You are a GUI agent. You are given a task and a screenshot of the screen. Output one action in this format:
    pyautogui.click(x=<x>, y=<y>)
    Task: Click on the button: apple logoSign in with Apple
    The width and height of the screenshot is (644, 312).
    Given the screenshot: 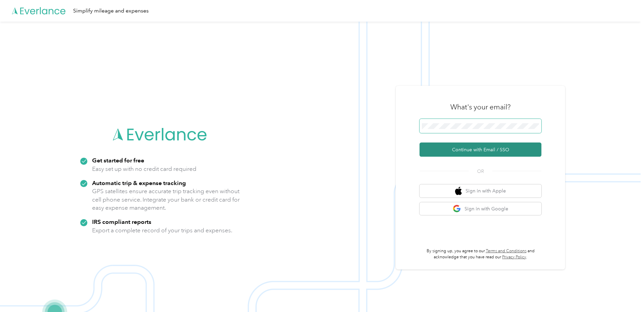 What is the action you would take?
    pyautogui.click(x=480, y=191)
    